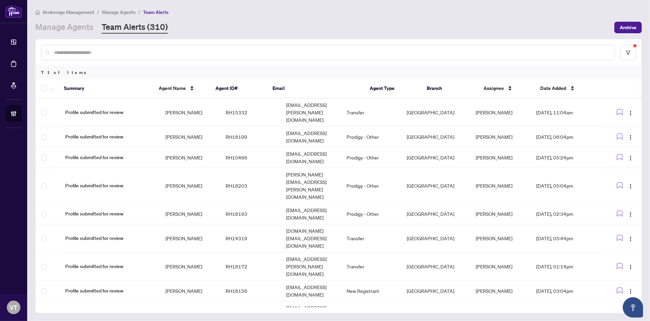 This screenshot has height=321, width=650. I want to click on th: Email, so click(315, 89).